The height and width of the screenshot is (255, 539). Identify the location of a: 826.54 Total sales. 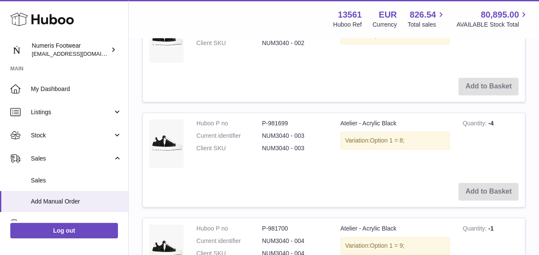
(426, 19).